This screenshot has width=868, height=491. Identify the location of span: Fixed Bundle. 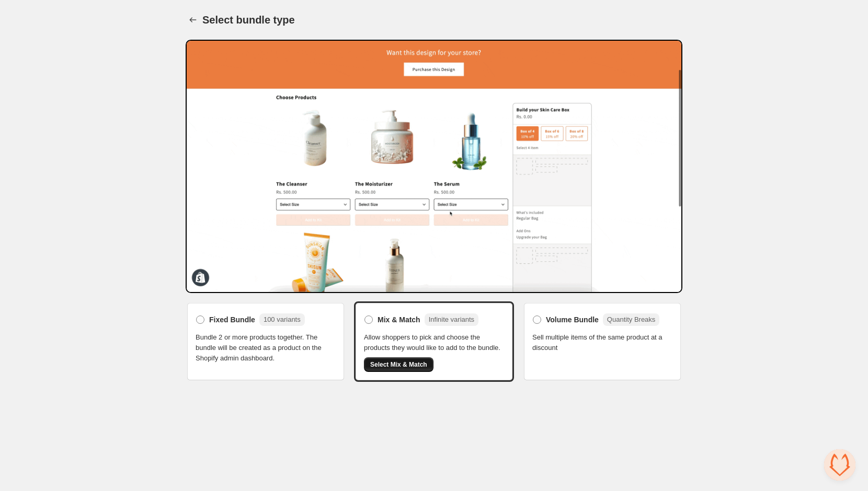
(232, 319).